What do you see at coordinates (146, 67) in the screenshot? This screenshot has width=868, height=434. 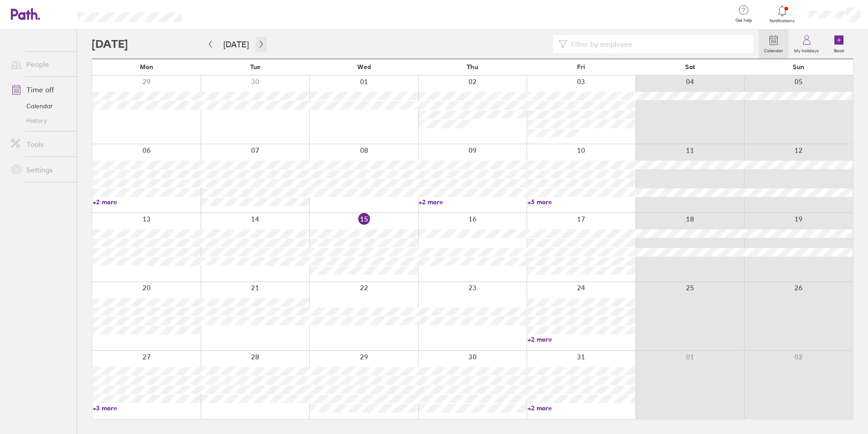 I see `span: Mon` at bounding box center [146, 67].